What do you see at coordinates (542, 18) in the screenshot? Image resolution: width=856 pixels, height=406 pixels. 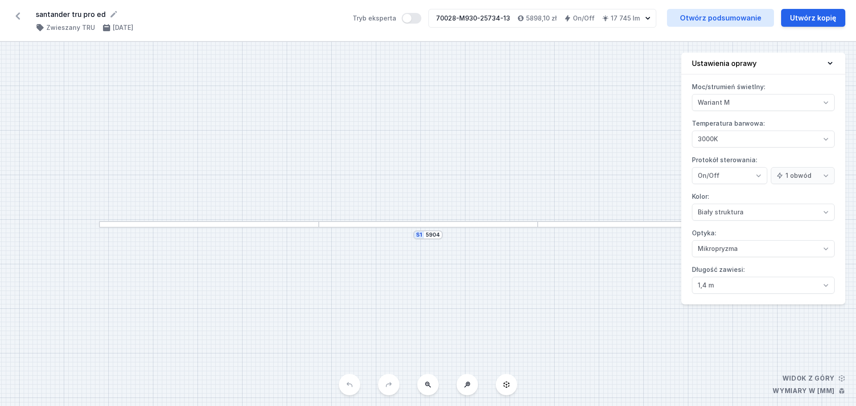 I see `button: 70028-M930-25734-135898,10 złOn/Off17 745 lm` at bounding box center [542, 18].